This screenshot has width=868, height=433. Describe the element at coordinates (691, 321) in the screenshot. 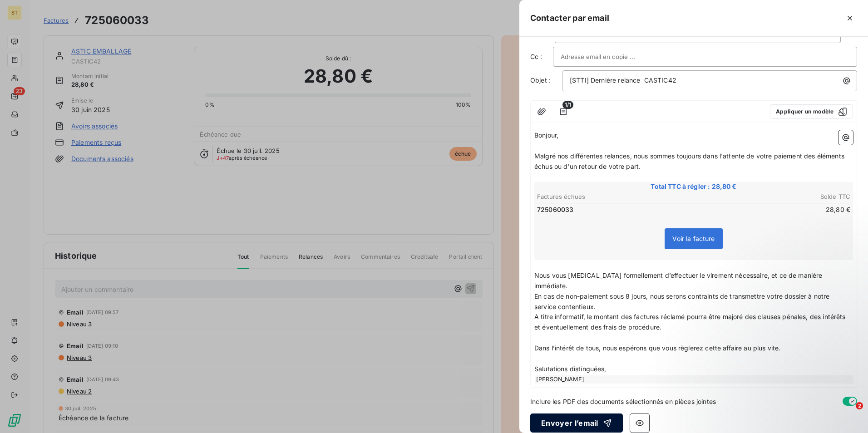

I see `span: A titre informatif, le montant des factures réclamé pourra être majoré des clauses pénales, des i...` at that location.